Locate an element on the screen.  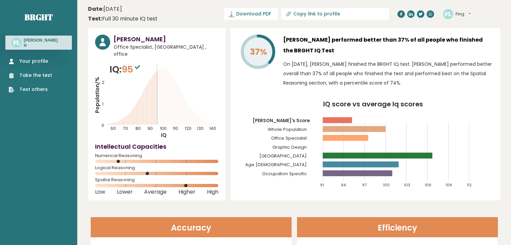
a: Take the test is located at coordinates (30, 75).